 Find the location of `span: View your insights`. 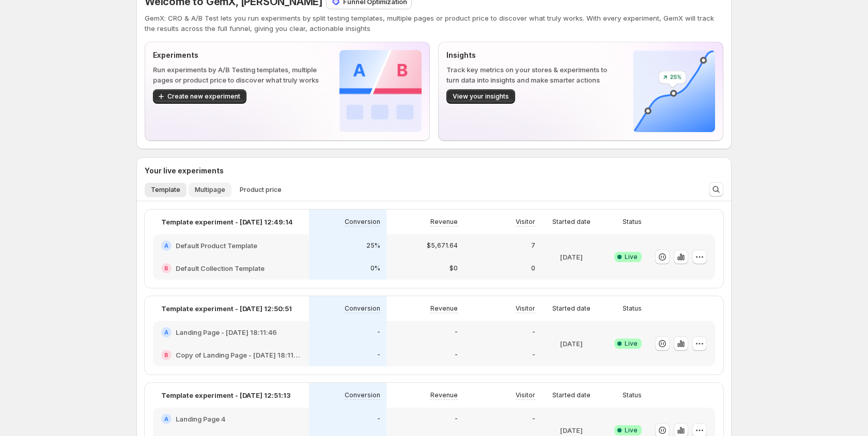

span: View your insights is located at coordinates (480, 96).